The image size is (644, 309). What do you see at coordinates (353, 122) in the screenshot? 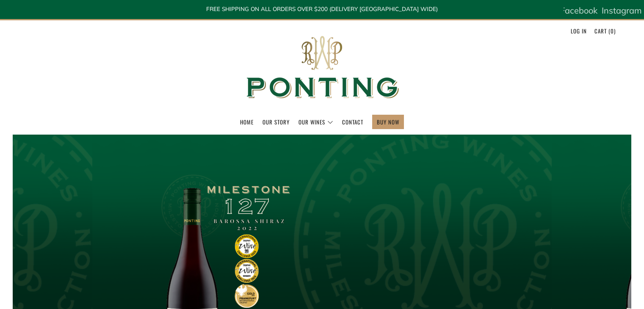
I see `a: Contact` at bounding box center [353, 122].